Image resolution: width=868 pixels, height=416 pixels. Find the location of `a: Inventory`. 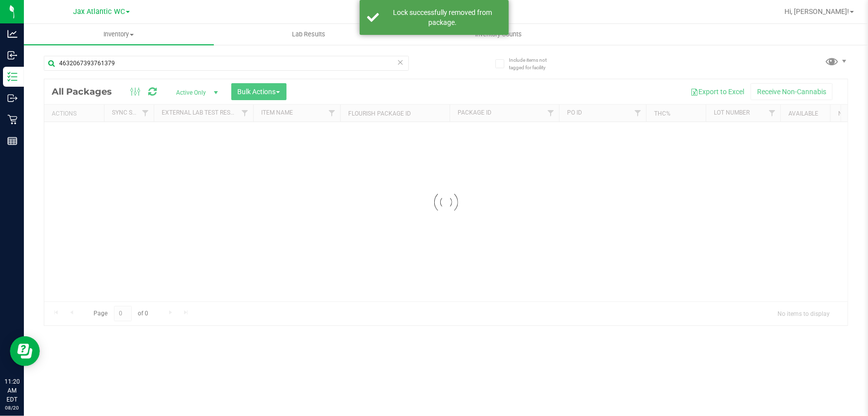

a: Inventory is located at coordinates (119, 34).